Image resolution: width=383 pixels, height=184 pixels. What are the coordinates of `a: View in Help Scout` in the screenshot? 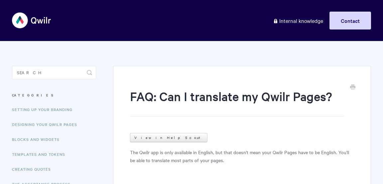 It's located at (168, 138).